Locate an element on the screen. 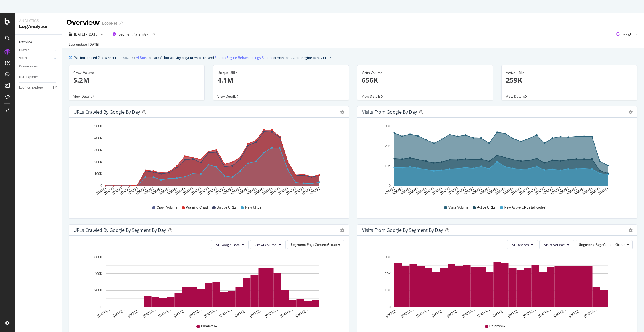 The image size is (644, 332). button: Visits Volume is located at coordinates (557, 245).